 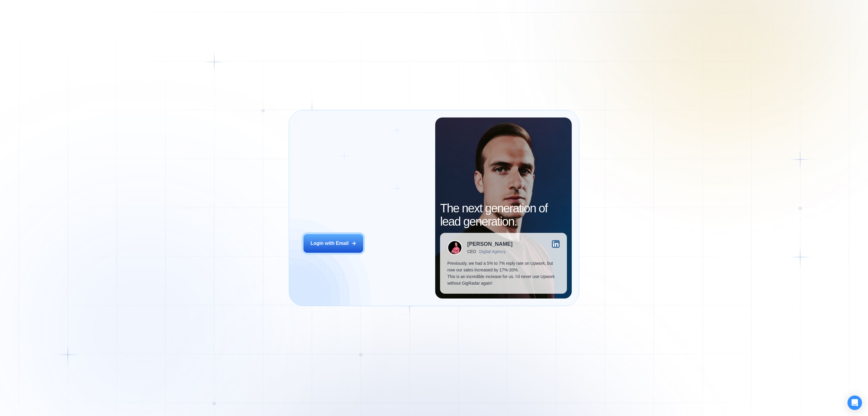 I want to click on button: Login with Email, so click(x=333, y=244).